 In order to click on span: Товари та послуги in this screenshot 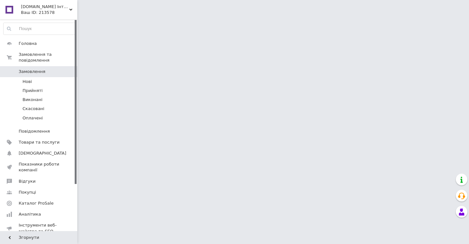, I will do `click(39, 142)`.